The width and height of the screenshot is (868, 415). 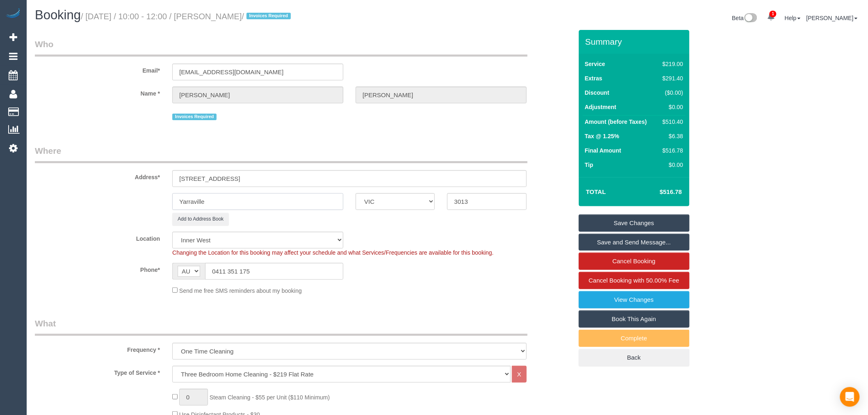 I want to click on label: Location, so click(x=97, y=237).